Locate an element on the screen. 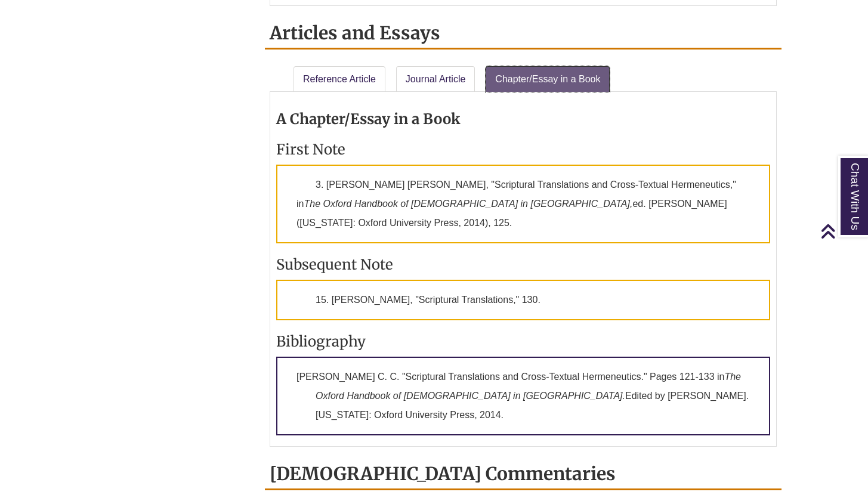 This screenshot has width=868, height=501. h3: First Note is located at coordinates (523, 149).